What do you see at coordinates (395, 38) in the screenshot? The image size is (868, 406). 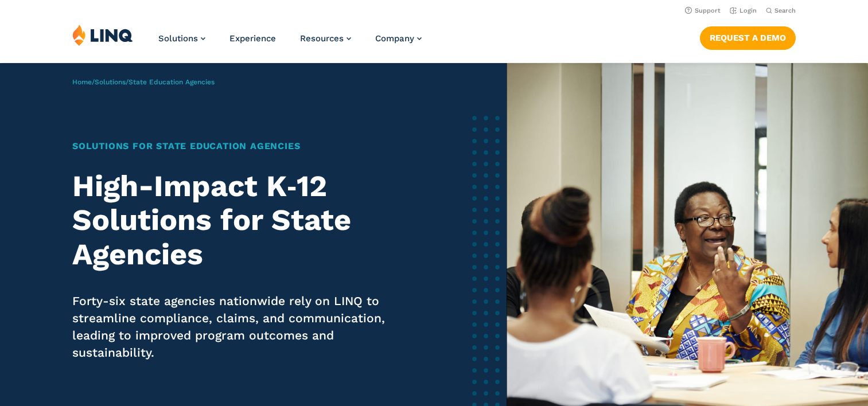 I see `span: Company` at bounding box center [395, 38].